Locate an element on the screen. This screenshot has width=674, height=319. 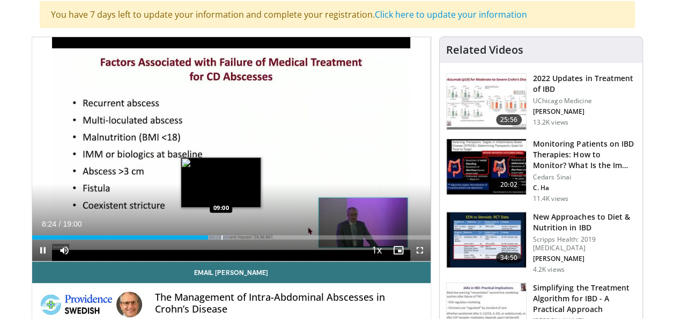
img: image.jpeg is located at coordinates (221, 182).